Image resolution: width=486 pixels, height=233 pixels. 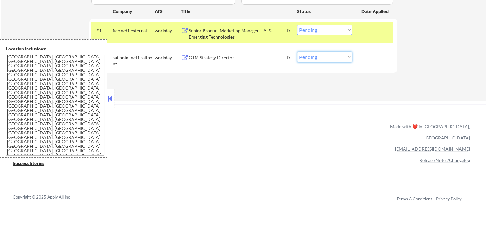 What do you see at coordinates (237, 34) in the screenshot?
I see `div: Senior Product Marketing Manager – AI & Emerging Technologies` at bounding box center [237, 34].